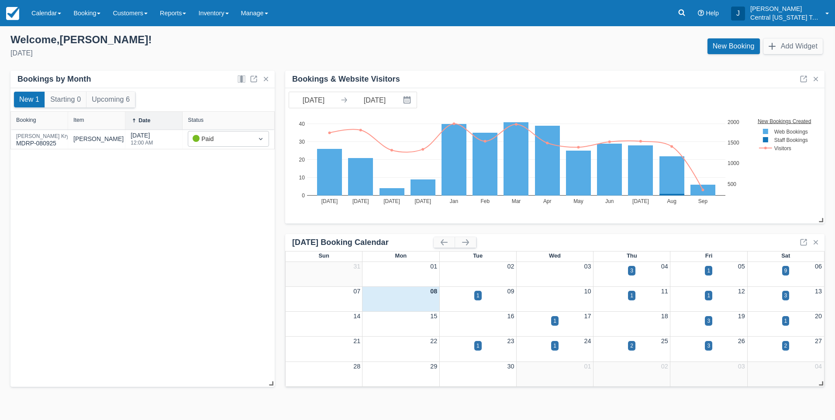 The height and width of the screenshot is (420, 835). What do you see at coordinates (588, 291) in the screenshot?
I see `a: 10` at bounding box center [588, 291].